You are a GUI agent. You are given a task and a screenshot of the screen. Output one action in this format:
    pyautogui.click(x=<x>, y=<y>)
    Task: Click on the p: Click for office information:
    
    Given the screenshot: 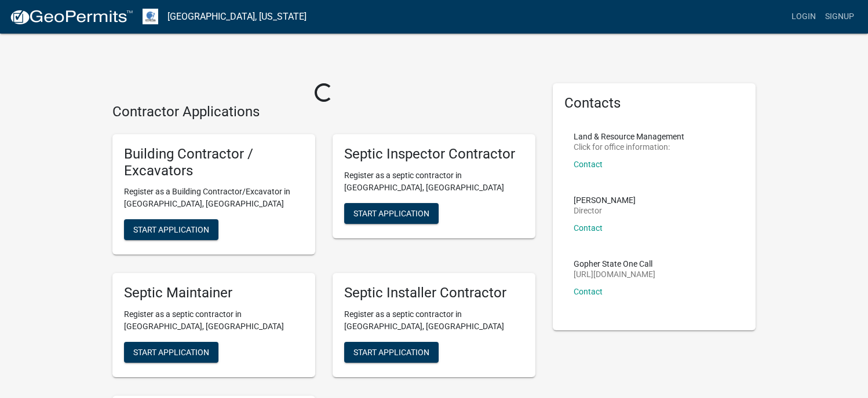 What is the action you would take?
    pyautogui.click(x=629, y=147)
    